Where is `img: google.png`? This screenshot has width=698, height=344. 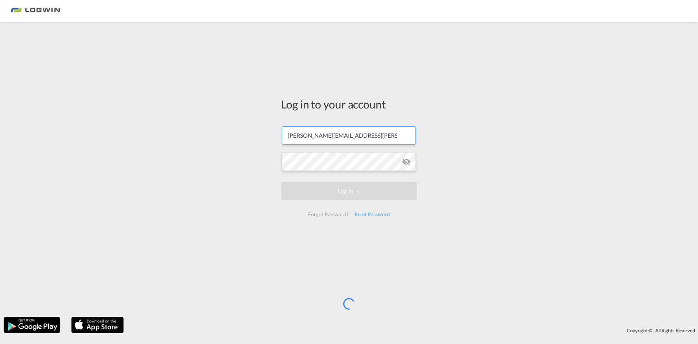 img: google.png is located at coordinates (32, 325).